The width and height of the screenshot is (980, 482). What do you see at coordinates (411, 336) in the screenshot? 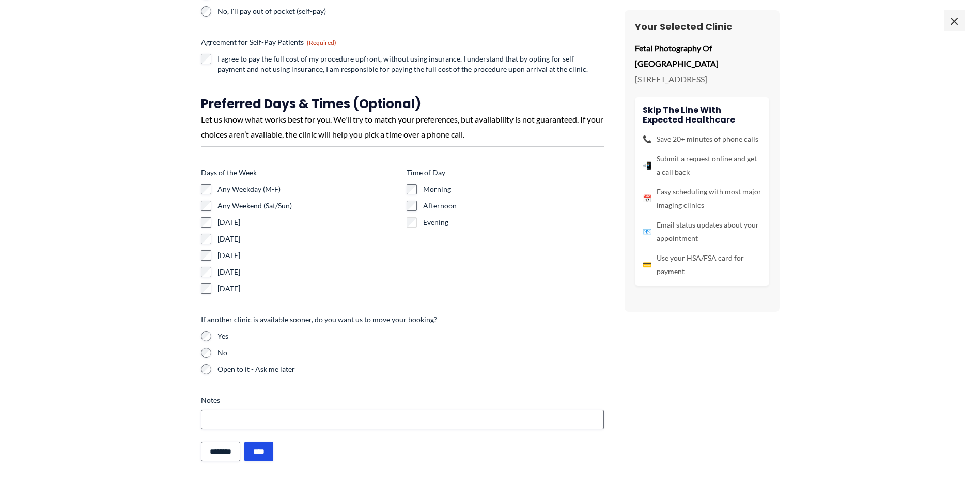
I see `label: Yes` at bounding box center [411, 336].